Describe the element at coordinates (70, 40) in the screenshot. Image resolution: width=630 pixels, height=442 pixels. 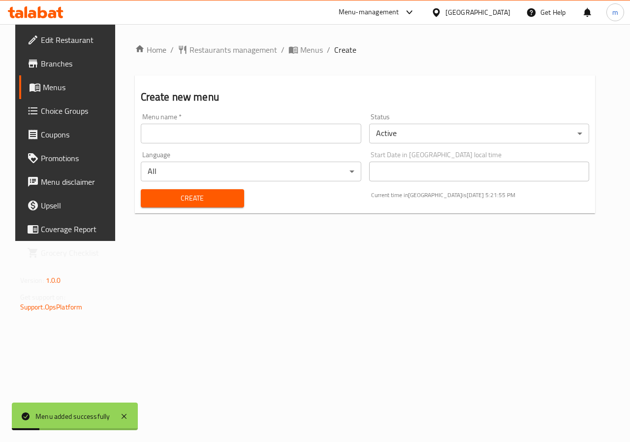
I see `a: Edit Restaurant` at that location.